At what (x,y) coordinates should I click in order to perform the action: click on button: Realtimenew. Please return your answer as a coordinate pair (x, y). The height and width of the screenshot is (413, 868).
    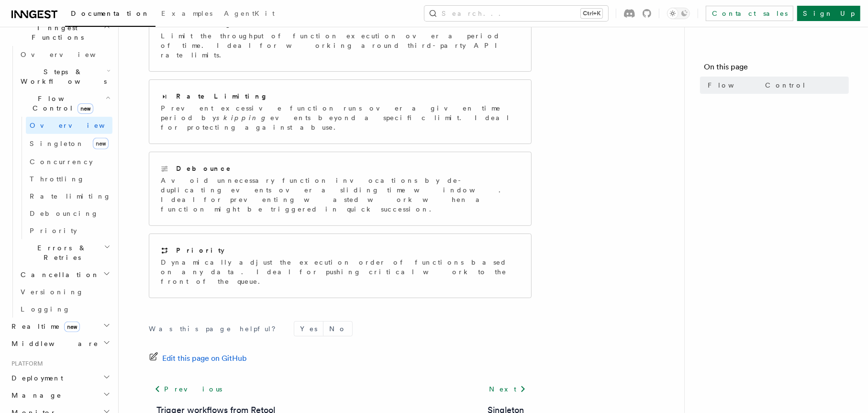
    Looking at the image, I should click on (60, 326).